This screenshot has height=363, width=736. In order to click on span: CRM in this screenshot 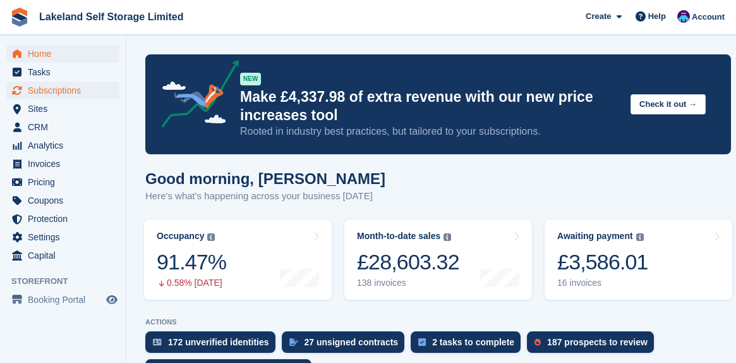, I will do `click(66, 127)`.